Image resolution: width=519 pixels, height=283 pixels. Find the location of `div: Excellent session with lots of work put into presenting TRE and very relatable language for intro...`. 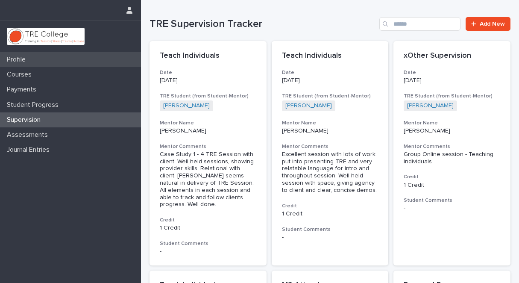

div: Excellent session with lots of work put into presenting TRE and very relatable language for intro... is located at coordinates (330, 172).